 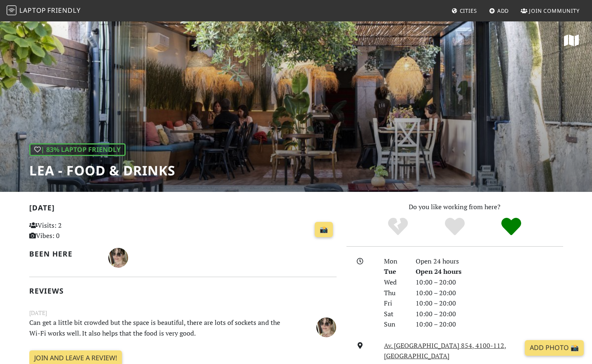 I want to click on span: Laptop, so click(x=33, y=10).